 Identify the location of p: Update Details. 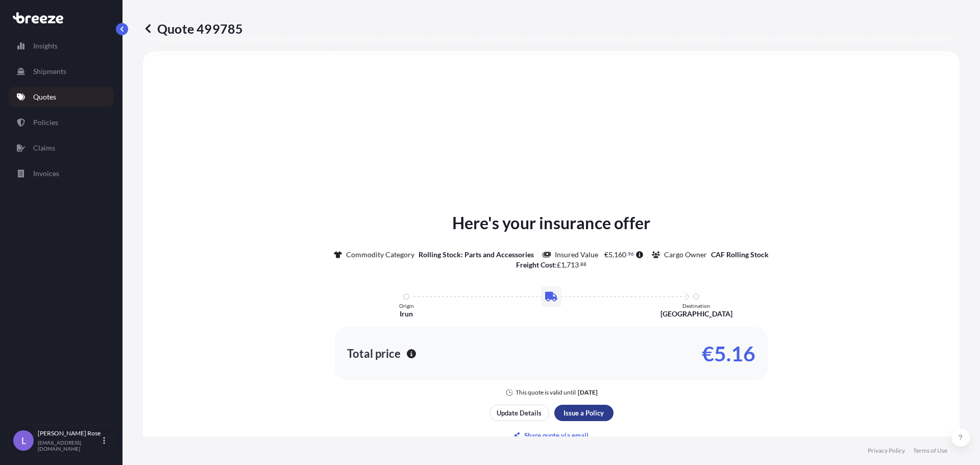
(519, 413).